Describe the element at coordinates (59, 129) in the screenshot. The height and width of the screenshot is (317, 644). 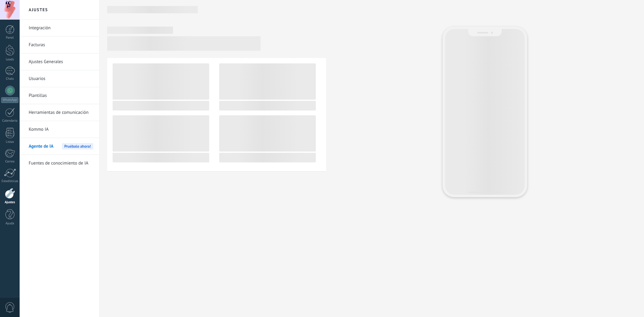
I see `li: Kommo IA` at that location.